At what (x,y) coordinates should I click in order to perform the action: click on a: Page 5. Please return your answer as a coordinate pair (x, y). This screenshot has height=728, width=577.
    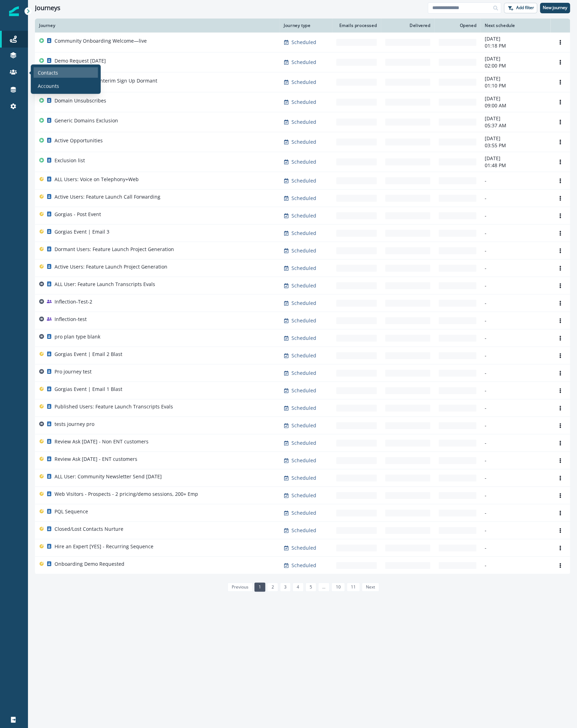
    Looking at the image, I should click on (310, 587).